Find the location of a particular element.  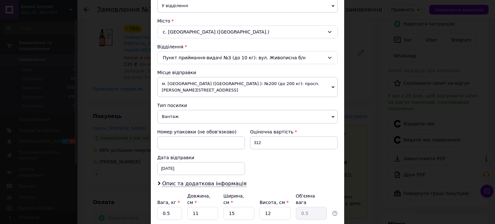

div: Місто is located at coordinates (248, 21).